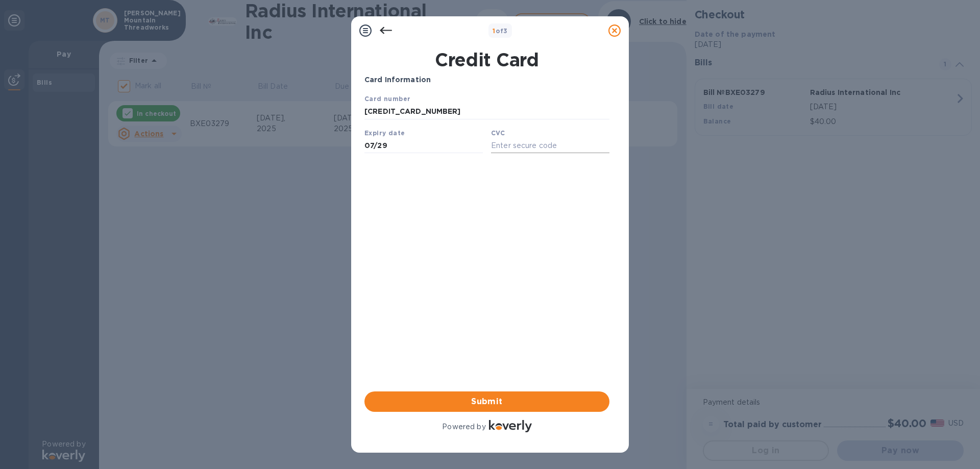  Describe the element at coordinates (487, 401) in the screenshot. I see `span: Submit` at that location.